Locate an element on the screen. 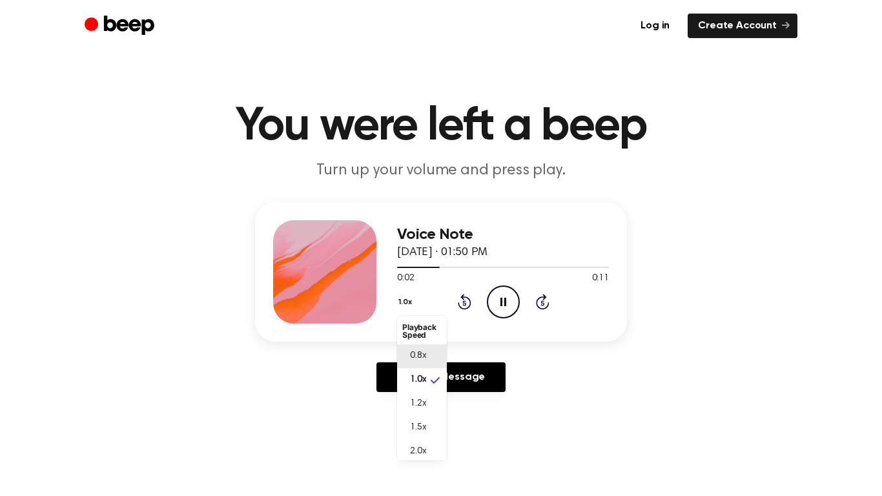 This screenshot has height=496, width=882. span: 2.0x is located at coordinates (418, 451).